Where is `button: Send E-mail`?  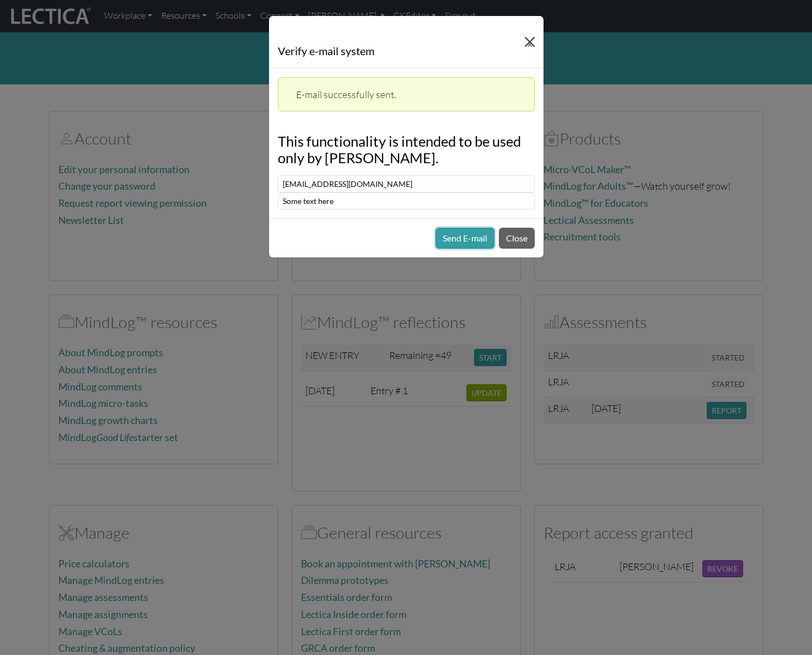
button: Send E-mail is located at coordinates (464, 239).